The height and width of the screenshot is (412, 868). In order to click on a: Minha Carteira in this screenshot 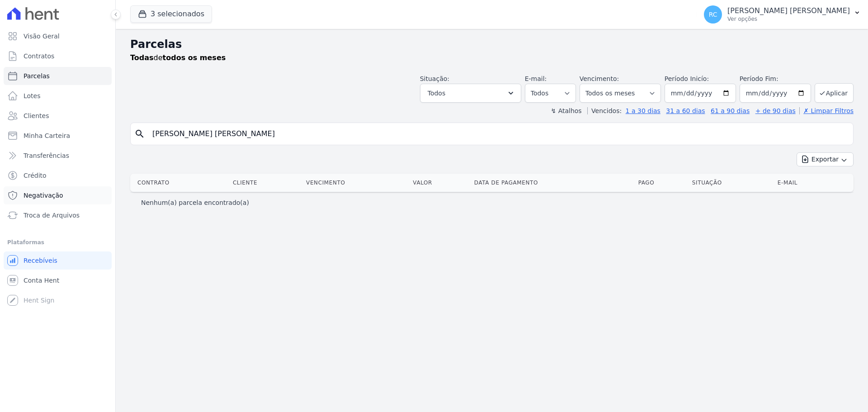, I will do `click(58, 135)`.